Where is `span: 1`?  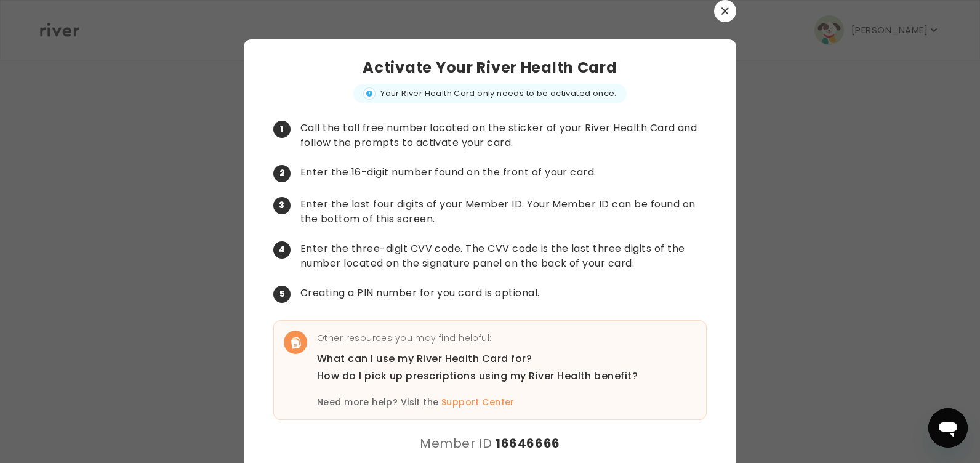
span: 1 is located at coordinates (282, 129).